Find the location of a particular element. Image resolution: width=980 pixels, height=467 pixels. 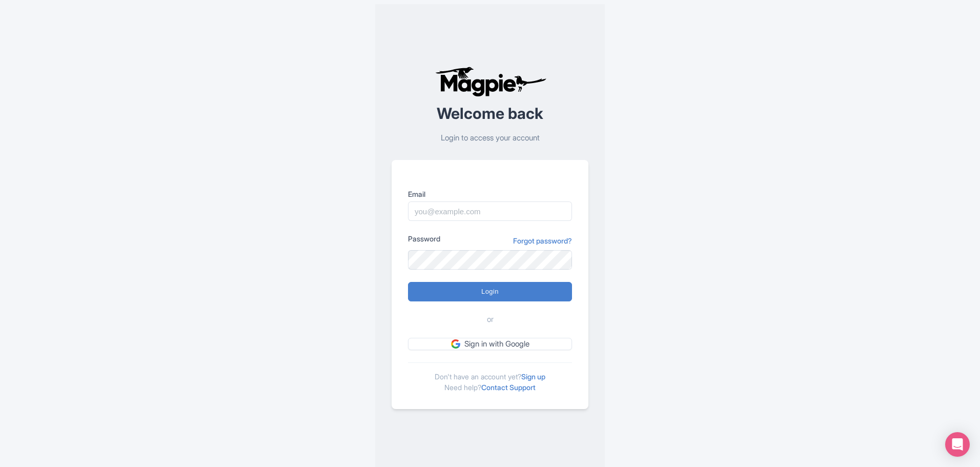

input: Login is located at coordinates (490, 292).